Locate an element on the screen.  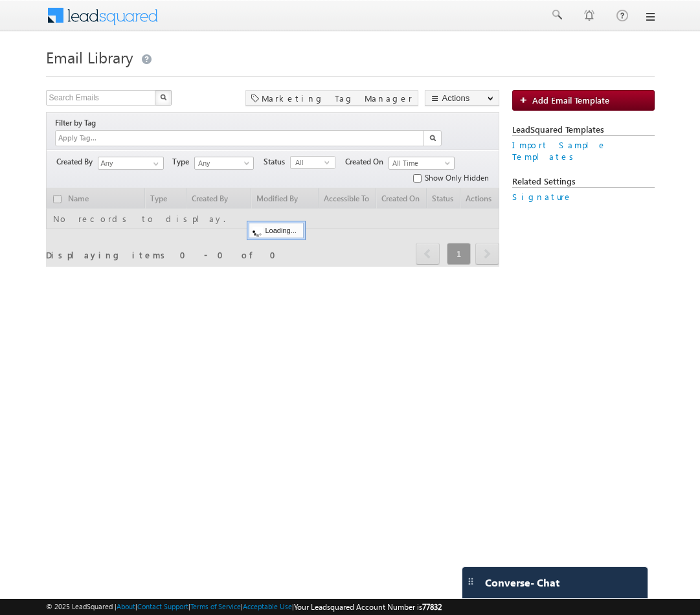
span: Converse - Chat is located at coordinates (522, 583).